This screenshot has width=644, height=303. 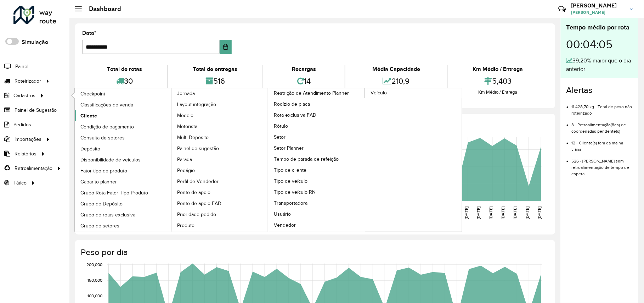 What do you see at coordinates (317, 181) in the screenshot?
I see `a: Tipo de veículo` at bounding box center [317, 181].